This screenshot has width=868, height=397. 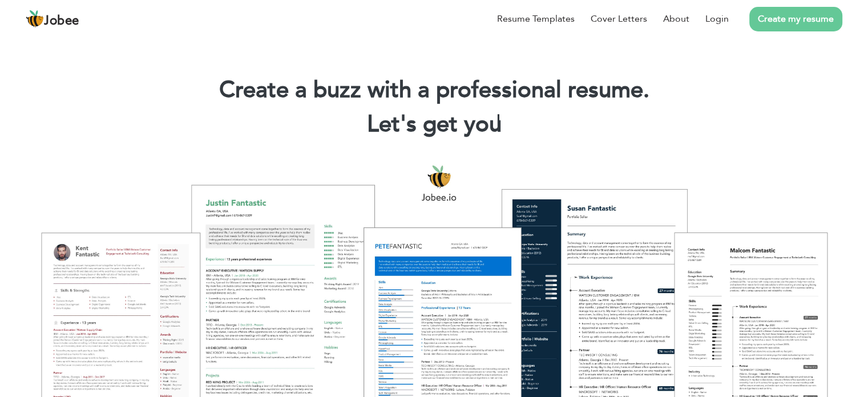 I want to click on a: Login, so click(x=717, y=19).